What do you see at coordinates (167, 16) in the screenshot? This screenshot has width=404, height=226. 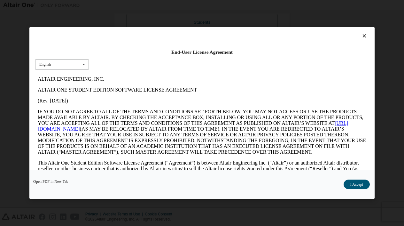 I see `p: ALTAIR ONE STUDENT EDITION SOFTWARE LICENSE AGREEMENT` at bounding box center [167, 16].